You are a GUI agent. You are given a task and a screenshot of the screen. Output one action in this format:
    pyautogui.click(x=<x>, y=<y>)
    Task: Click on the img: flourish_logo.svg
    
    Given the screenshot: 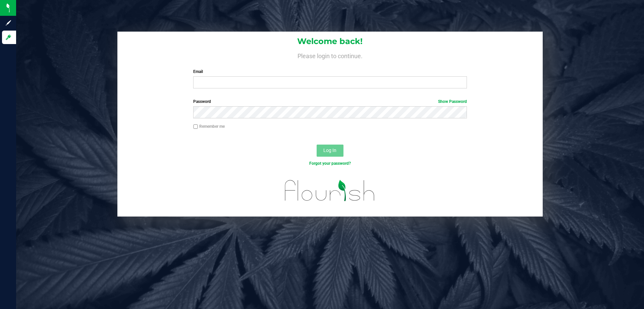 What is the action you would take?
    pyautogui.click(x=330, y=191)
    